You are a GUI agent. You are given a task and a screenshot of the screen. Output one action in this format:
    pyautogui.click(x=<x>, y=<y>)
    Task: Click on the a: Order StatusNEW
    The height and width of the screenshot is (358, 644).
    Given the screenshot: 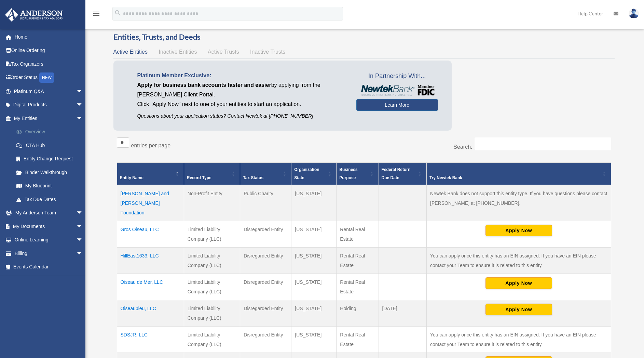 What is the action you would take?
    pyautogui.click(x=49, y=77)
    